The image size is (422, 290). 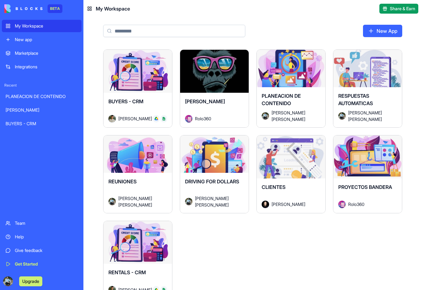 I want to click on img: Google_Sheets_logo__2014-2020_dyqxdz.svg, so click(x=164, y=119).